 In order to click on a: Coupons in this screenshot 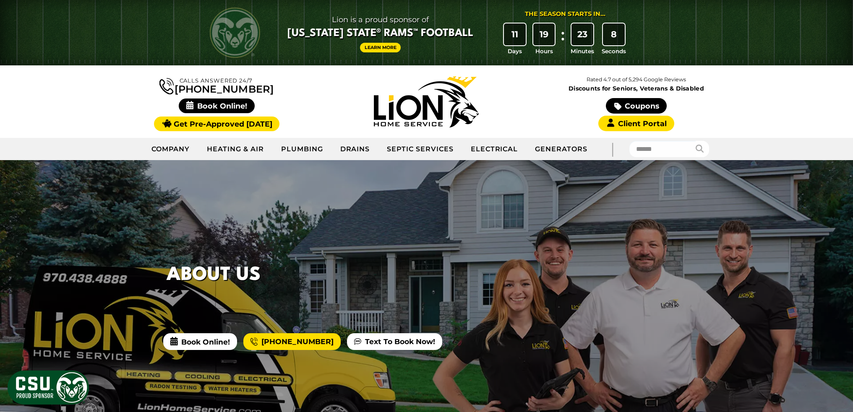, I will do `click(636, 106)`.